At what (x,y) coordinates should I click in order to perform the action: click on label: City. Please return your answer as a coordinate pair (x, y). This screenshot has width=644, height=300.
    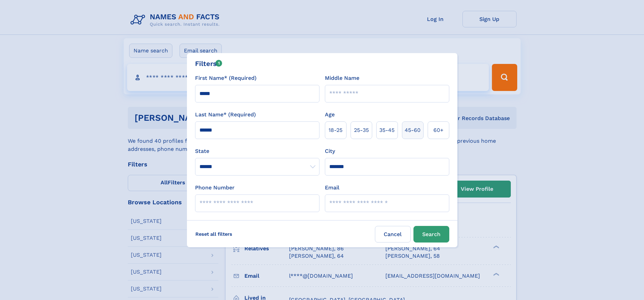
    Looking at the image, I should click on (330, 151).